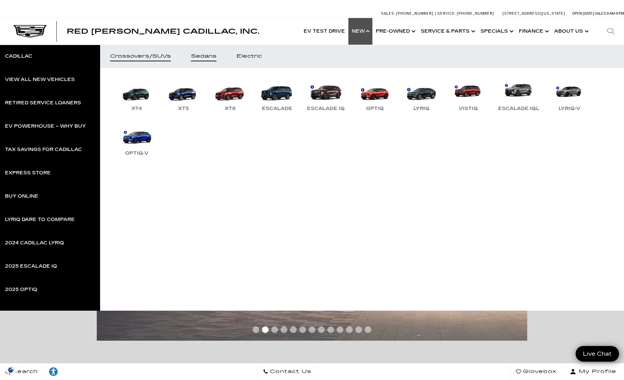 This screenshot has height=380, width=624. I want to click on a: Finance, so click(533, 31).